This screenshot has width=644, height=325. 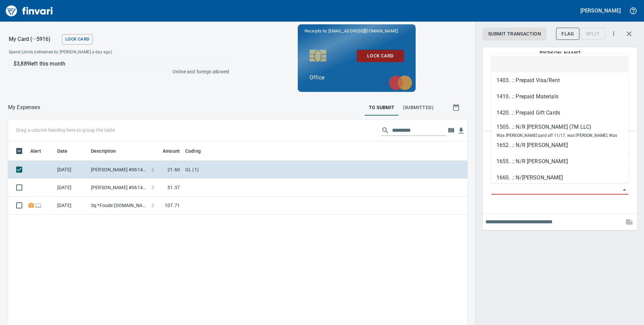 I want to click on td: GL (1), so click(x=267, y=169).